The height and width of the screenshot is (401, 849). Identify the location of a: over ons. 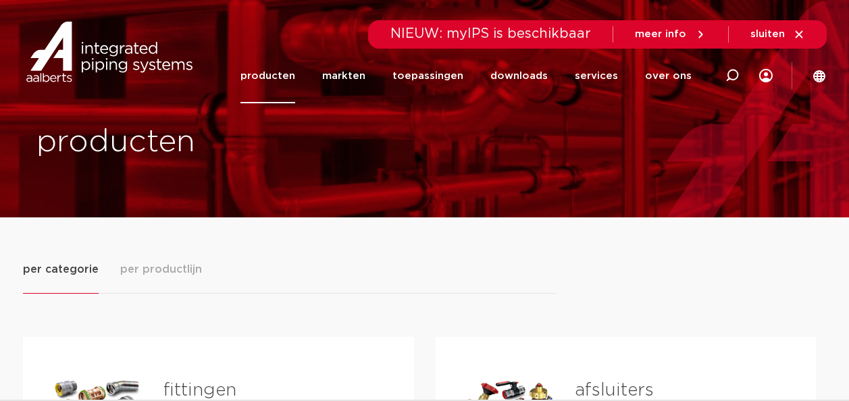
(668, 76).